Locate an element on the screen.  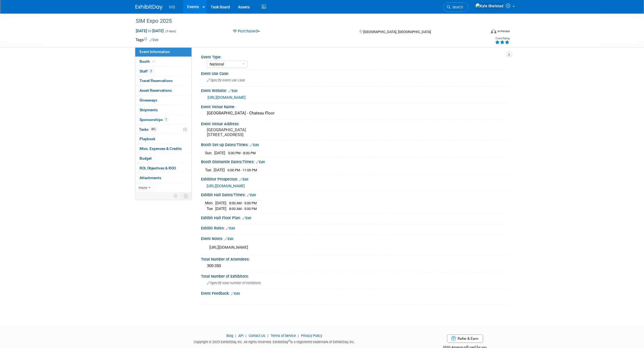
img: Format-Inperson.png is located at coordinates (494, 31).